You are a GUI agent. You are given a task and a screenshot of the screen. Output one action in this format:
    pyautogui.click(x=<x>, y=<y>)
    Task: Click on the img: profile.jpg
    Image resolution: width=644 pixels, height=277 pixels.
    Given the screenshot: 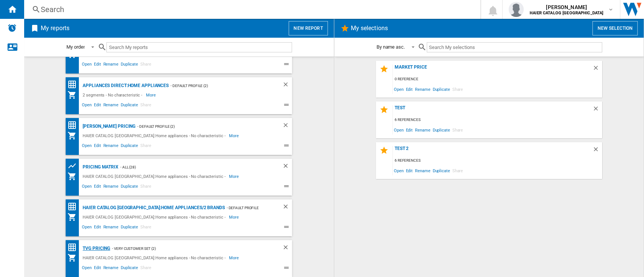 What is the action you would take?
    pyautogui.click(x=516, y=10)
    